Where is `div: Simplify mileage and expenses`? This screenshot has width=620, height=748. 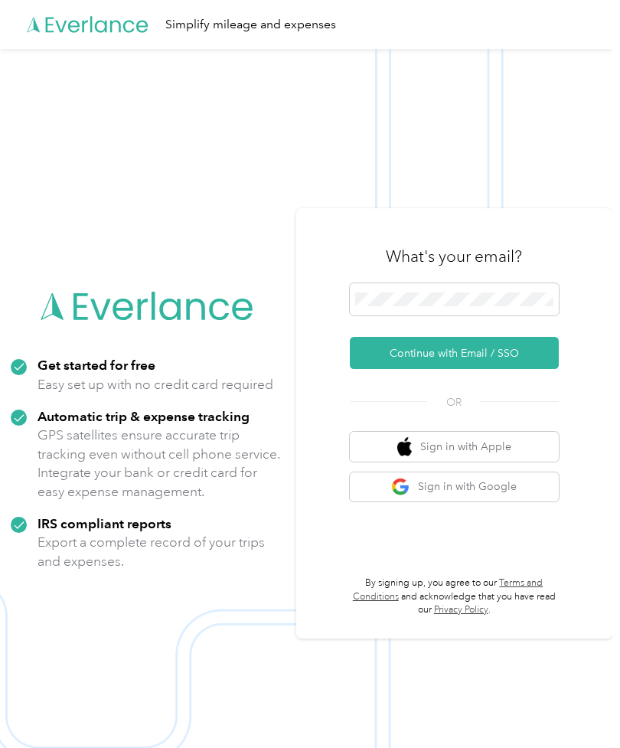 div: Simplify mileage and expenses is located at coordinates (250, 24).